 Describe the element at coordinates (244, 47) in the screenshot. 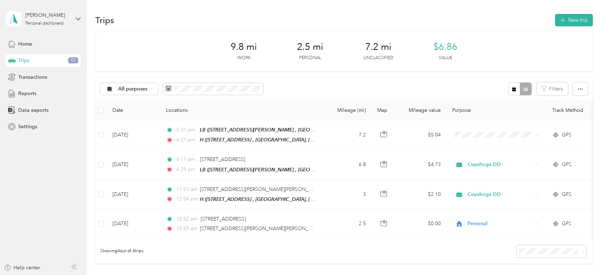

I see `span: 9.8 mi` at that location.